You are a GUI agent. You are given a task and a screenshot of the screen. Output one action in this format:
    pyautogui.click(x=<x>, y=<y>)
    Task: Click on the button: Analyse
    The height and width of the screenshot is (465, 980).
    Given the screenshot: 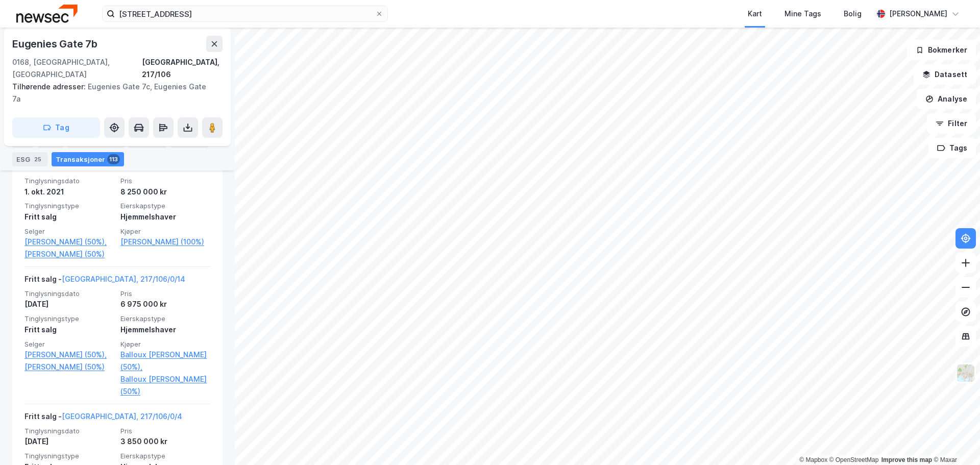 What is the action you would take?
    pyautogui.click(x=946, y=99)
    